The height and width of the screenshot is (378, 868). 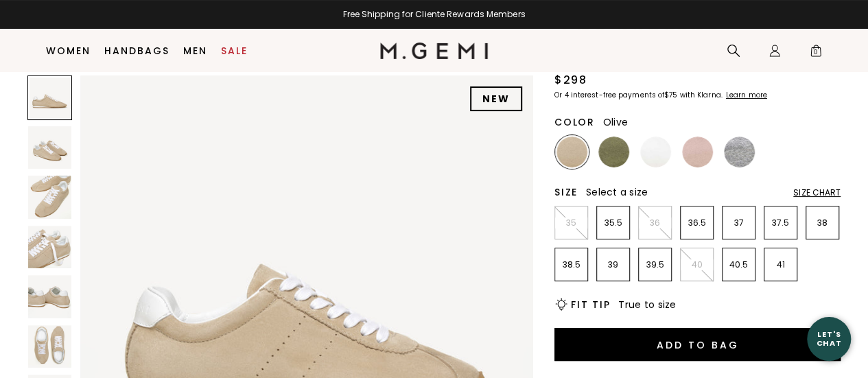 I want to click on div: $298, so click(x=570, y=80).